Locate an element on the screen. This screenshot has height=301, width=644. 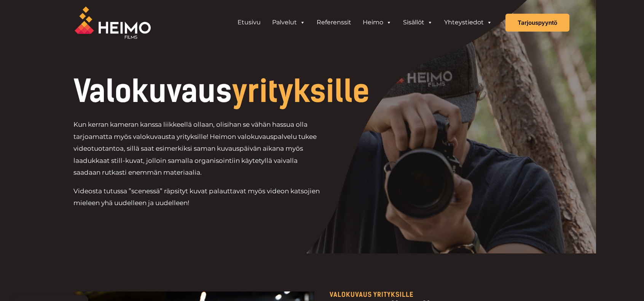
a: Tarjouspyyntö is located at coordinates (538, 23).